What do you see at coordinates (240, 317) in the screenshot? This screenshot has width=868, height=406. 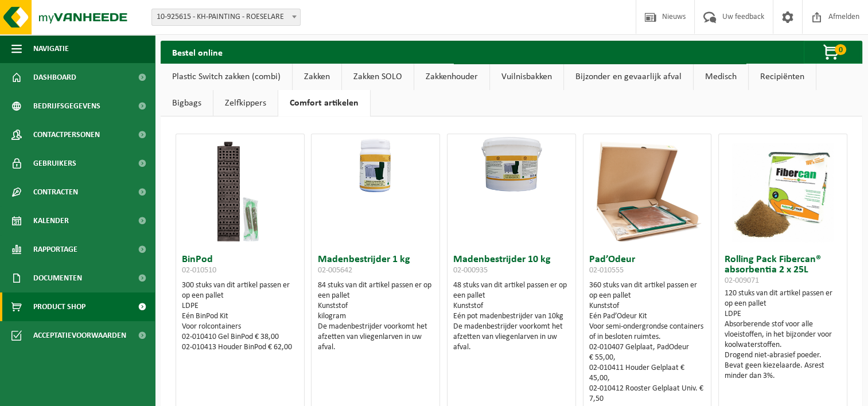 I see `div: 300 stuks van dit artikel passen er op een pallet` at bounding box center [240, 317].